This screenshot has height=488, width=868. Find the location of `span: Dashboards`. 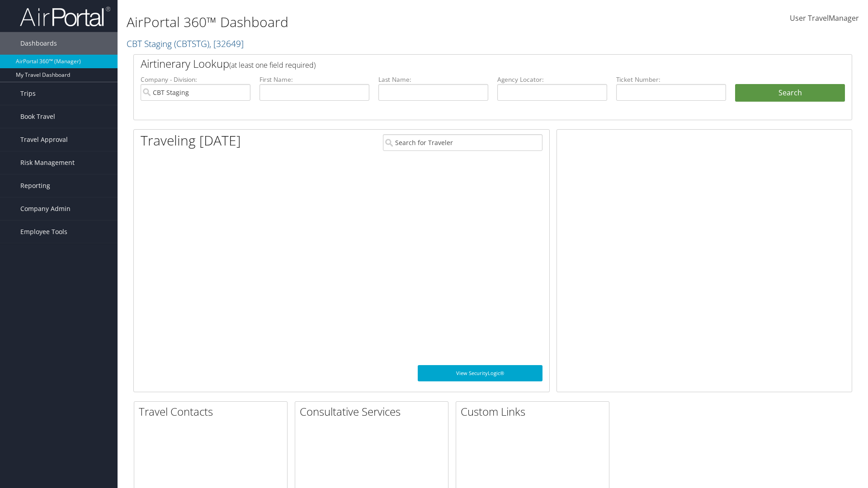

span: Dashboards is located at coordinates (38, 43).